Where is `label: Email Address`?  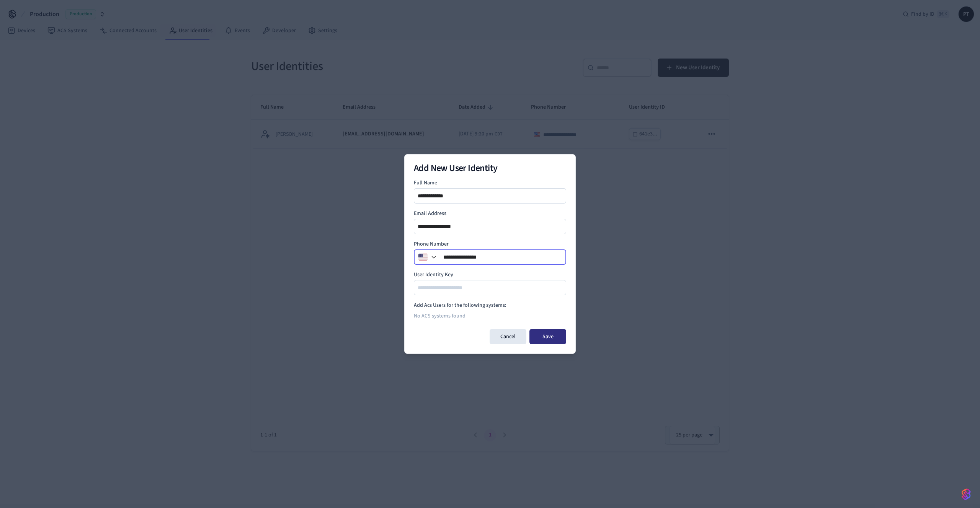 label: Email Address is located at coordinates (490, 214).